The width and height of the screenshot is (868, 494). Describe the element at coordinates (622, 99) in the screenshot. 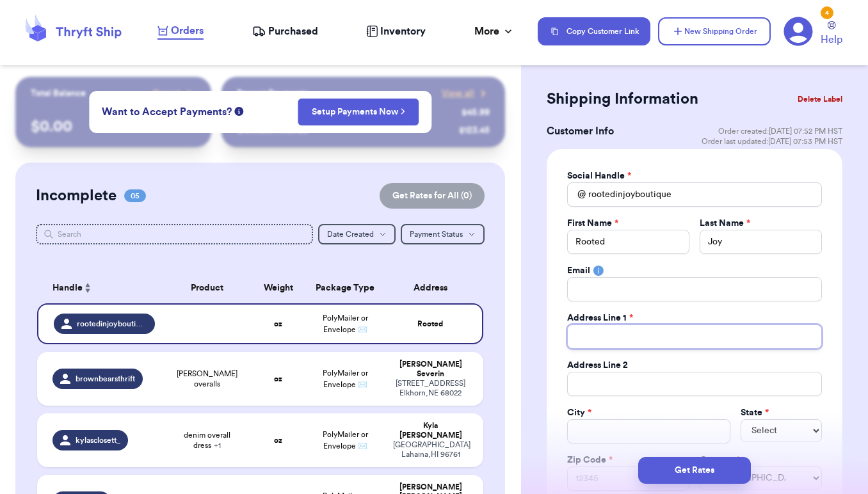

I see `h2: Shipping Information` at that location.